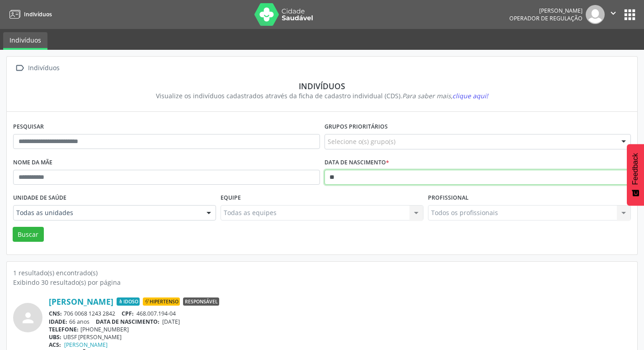  Describe the element at coordinates (322, 282) in the screenshot. I see `div: Exibindo 30 resultado(s) por página` at that location.